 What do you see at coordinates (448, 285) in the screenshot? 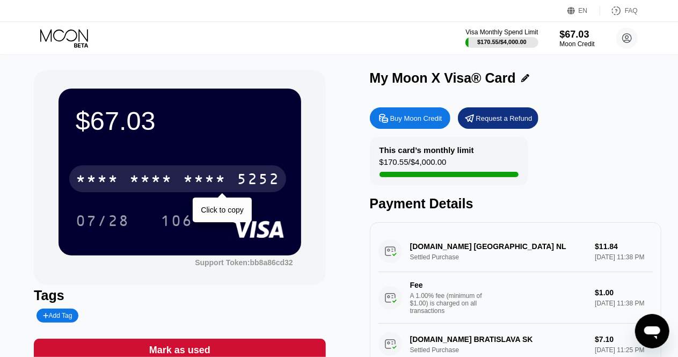
I see `div: Fee` at bounding box center [448, 285].